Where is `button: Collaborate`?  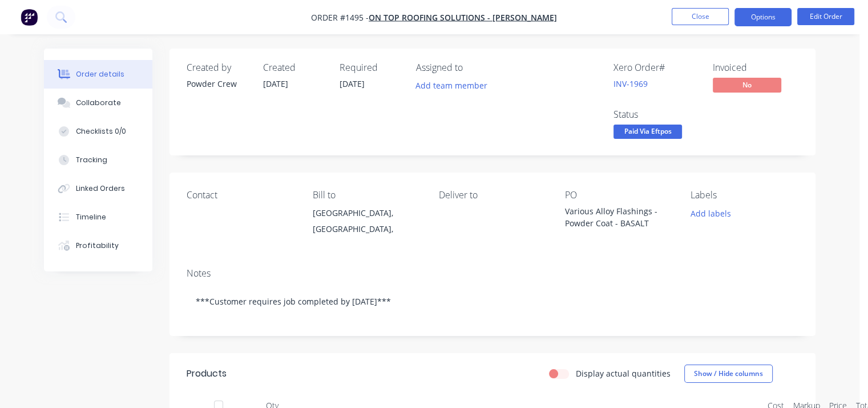 button: Collaborate is located at coordinates (98, 103).